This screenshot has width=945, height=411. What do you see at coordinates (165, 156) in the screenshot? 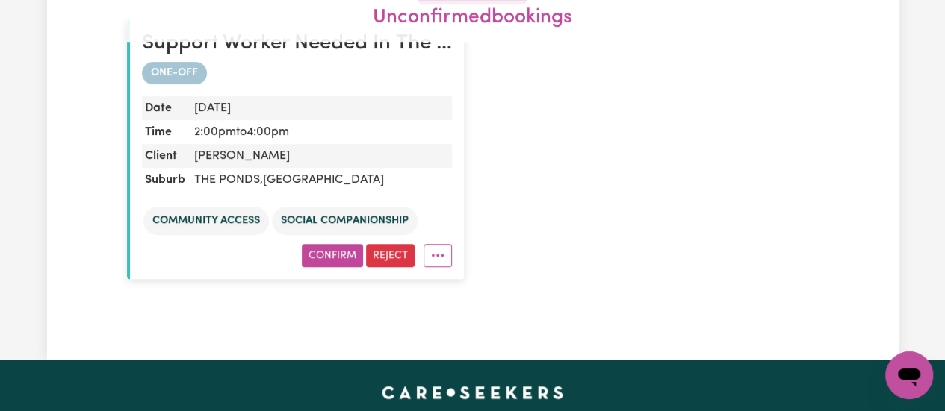
I see `dt: Client` at bounding box center [165, 156].